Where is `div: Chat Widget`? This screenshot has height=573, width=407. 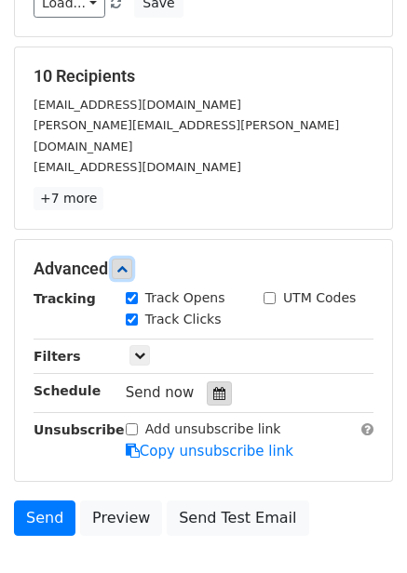
div: Chat Widget is located at coordinates (360, 528).